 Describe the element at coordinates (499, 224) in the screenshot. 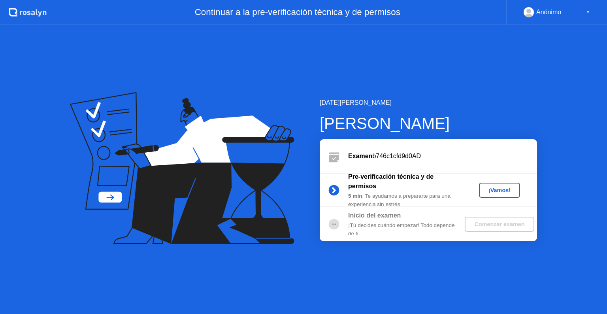

I see `div: Comenzar examen` at that location.